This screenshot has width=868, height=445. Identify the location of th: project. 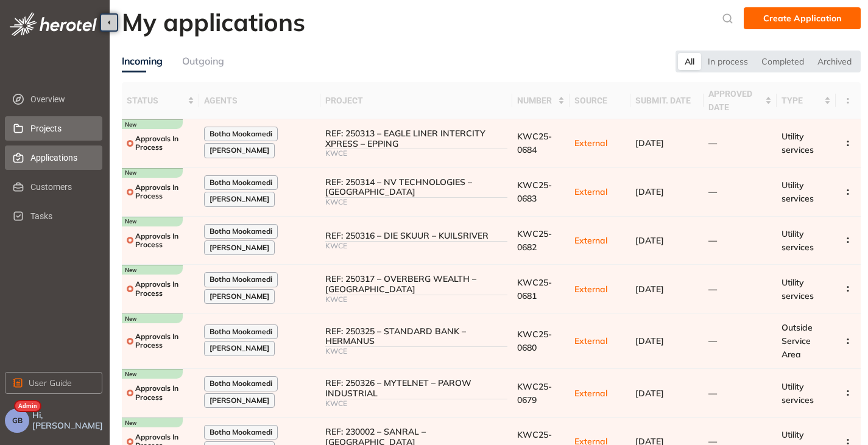
(416, 100).